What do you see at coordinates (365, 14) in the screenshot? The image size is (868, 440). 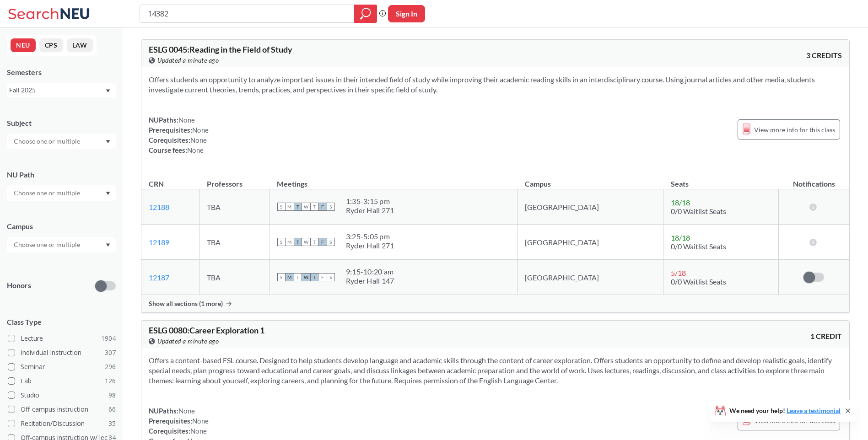 I see `div: magnifying glass` at bounding box center [365, 14].